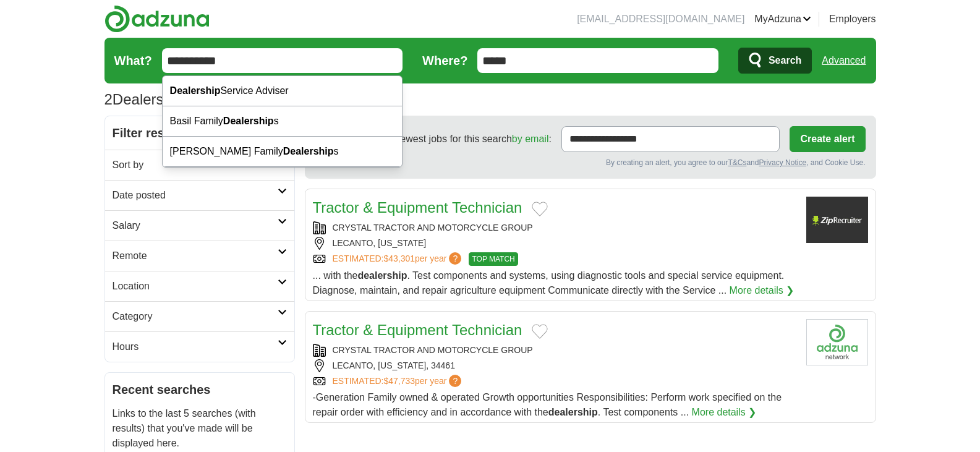 This screenshot has height=452, width=980. What do you see at coordinates (591, 163) in the screenshot?
I see `div: By creating an alert, you agree to our and , and Cookie Use.` at bounding box center [591, 163].